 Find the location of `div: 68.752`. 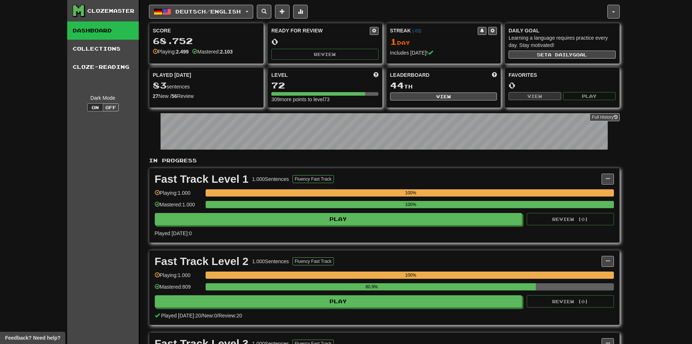

div: 68.752 is located at coordinates (206, 41).